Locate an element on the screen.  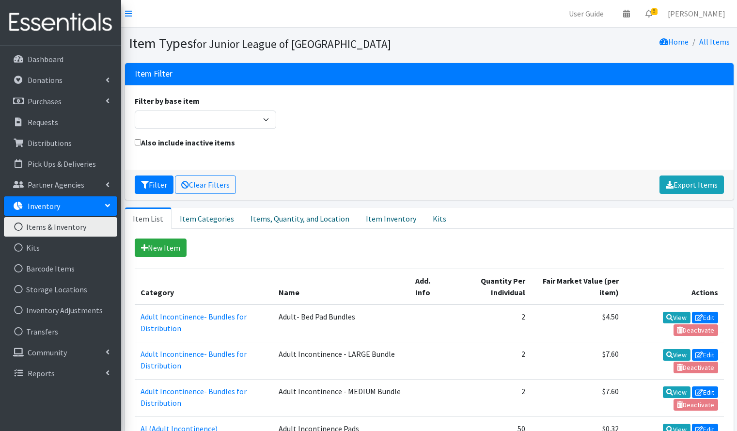
a: Storage Locations is located at coordinates (61, 289).